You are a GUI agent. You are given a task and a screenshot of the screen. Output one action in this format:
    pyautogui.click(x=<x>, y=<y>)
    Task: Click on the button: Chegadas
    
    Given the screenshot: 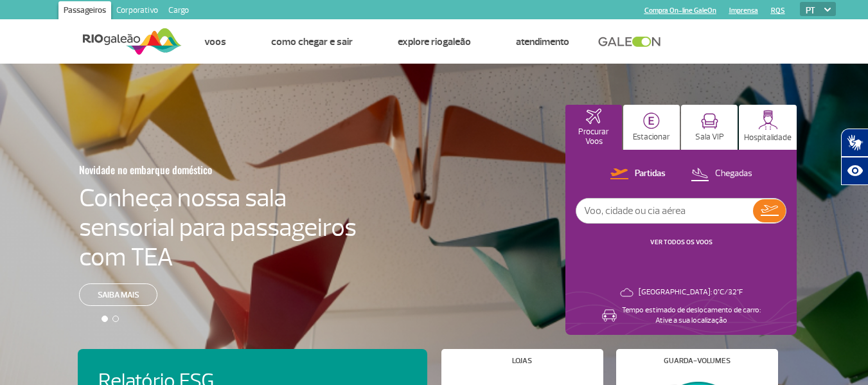 What is the action you would take?
    pyautogui.click(x=721, y=174)
    